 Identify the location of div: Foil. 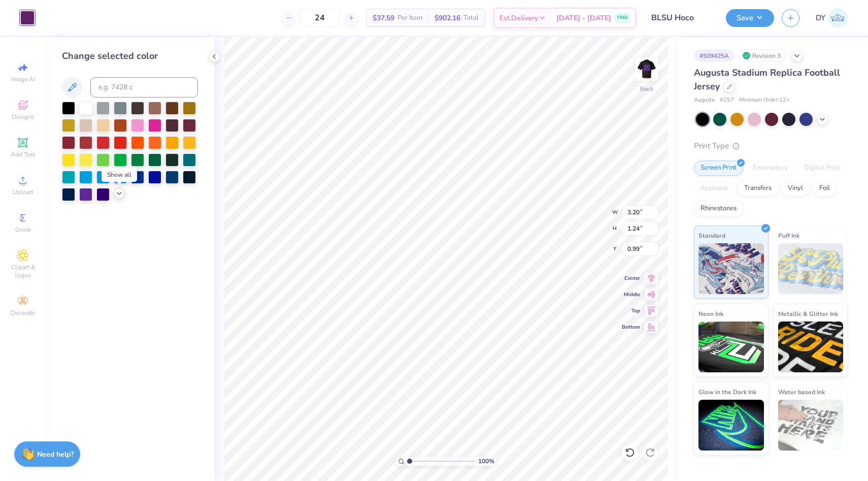
(825, 188).